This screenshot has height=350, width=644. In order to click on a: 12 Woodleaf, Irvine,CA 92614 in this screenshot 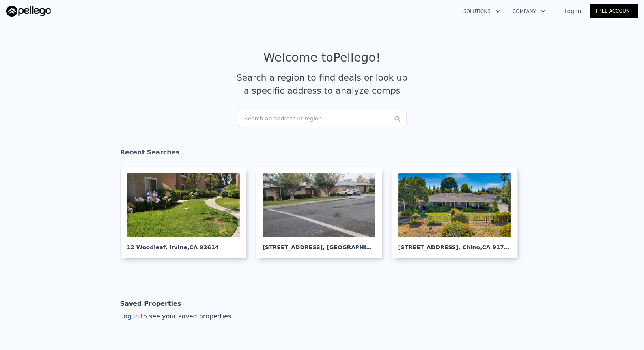, I will do `click(187, 212)`.